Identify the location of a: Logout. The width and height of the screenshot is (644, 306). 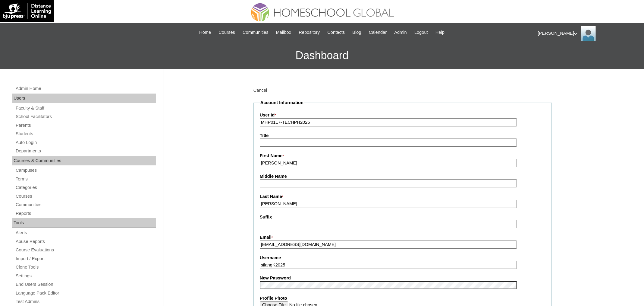
(421, 32).